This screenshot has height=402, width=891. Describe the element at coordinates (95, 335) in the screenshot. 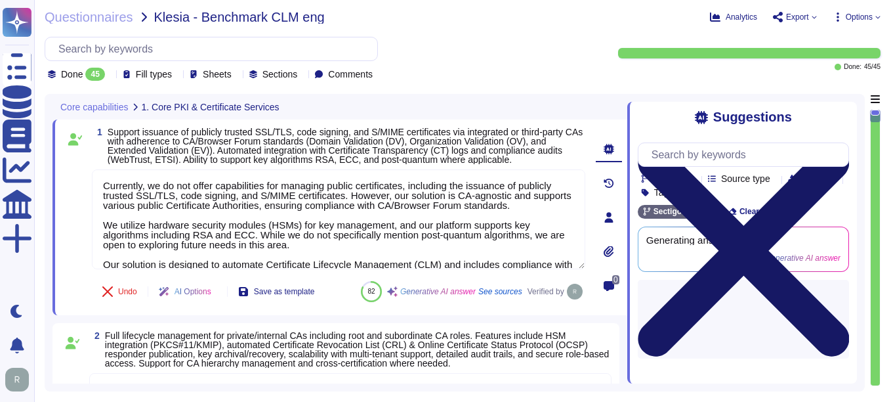

I see `span: 2` at that location.